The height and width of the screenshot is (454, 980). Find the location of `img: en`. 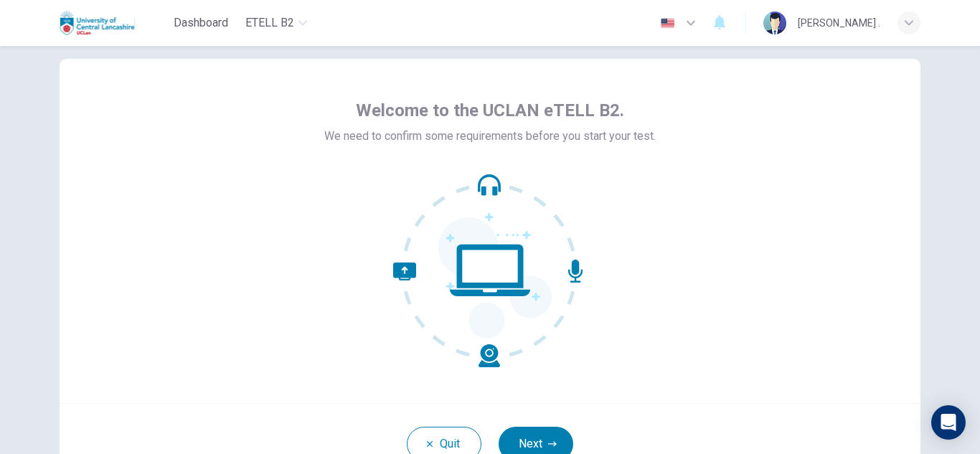

img: en is located at coordinates (667, 23).